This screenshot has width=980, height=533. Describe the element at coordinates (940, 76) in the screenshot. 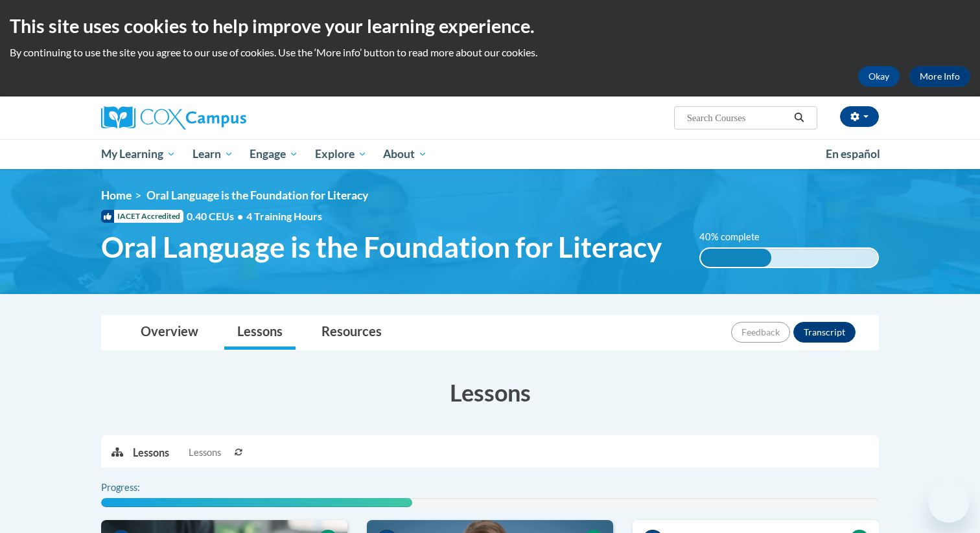

I see `a: More Info` at that location.